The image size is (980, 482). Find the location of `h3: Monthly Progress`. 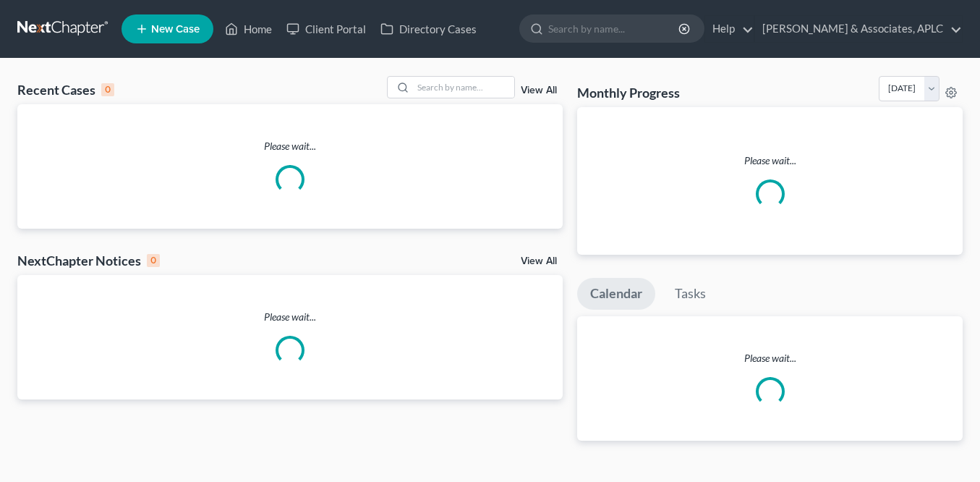

h3: Monthly Progress is located at coordinates (628, 93).